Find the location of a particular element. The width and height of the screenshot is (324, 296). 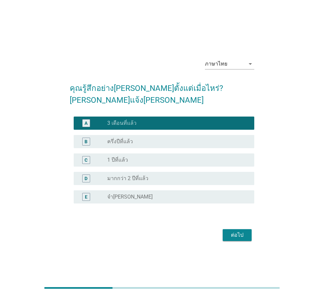

i: arrow_drop_down is located at coordinates (251, 64).